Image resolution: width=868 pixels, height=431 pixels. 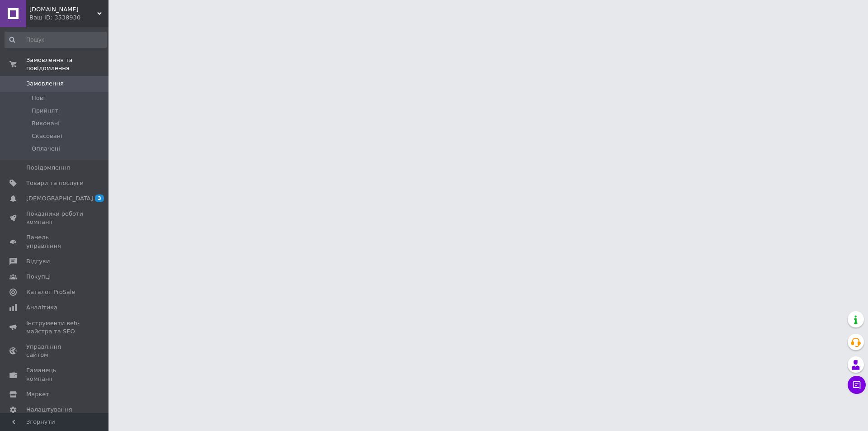 What do you see at coordinates (69, 18) in the screenshot?
I see `div: Ваш ID: 3538930` at bounding box center [69, 18].